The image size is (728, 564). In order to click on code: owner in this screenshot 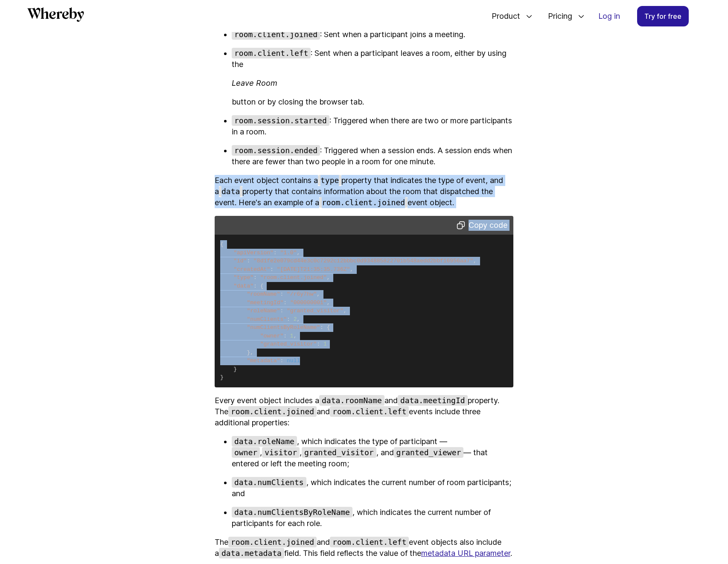, I will do `click(246, 453)`.